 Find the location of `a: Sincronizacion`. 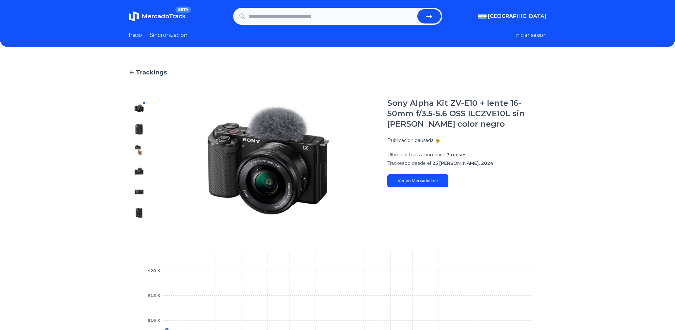

a: Sincronizacion is located at coordinates (169, 35).